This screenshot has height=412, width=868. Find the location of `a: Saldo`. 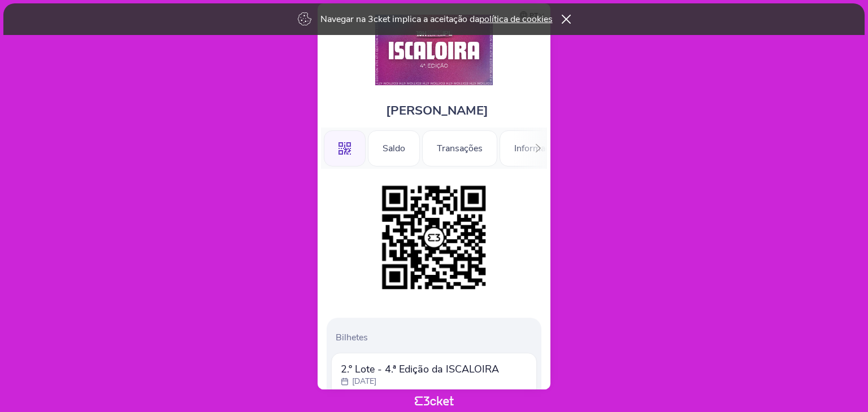

a: Saldo is located at coordinates (394, 148).